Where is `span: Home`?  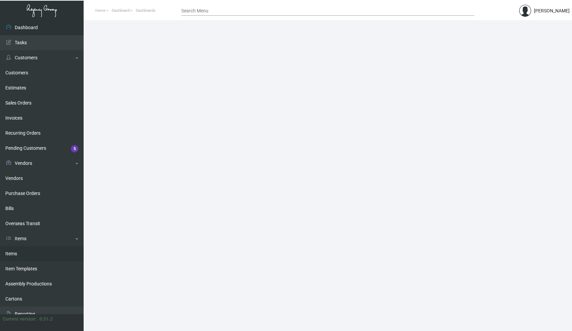 span: Home is located at coordinates (100, 10).